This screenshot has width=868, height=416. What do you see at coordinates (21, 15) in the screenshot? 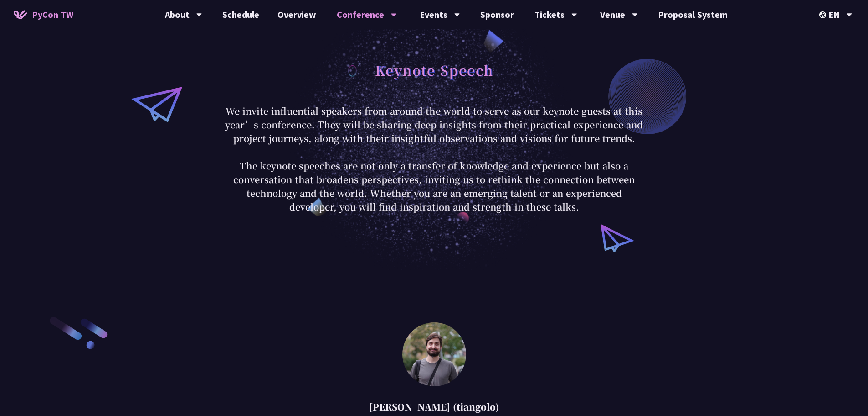
I see `img: Home icon of PyCon TW 2025` at bounding box center [21, 15].